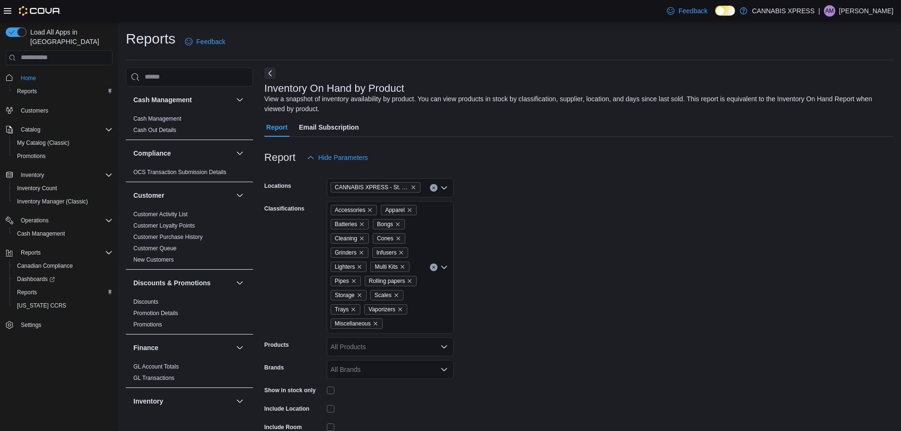 Image resolution: width=901 pixels, height=431 pixels. Describe the element at coordinates (402, 267) in the screenshot. I see `button: Remove Multi Kits from selection in this group` at that location.